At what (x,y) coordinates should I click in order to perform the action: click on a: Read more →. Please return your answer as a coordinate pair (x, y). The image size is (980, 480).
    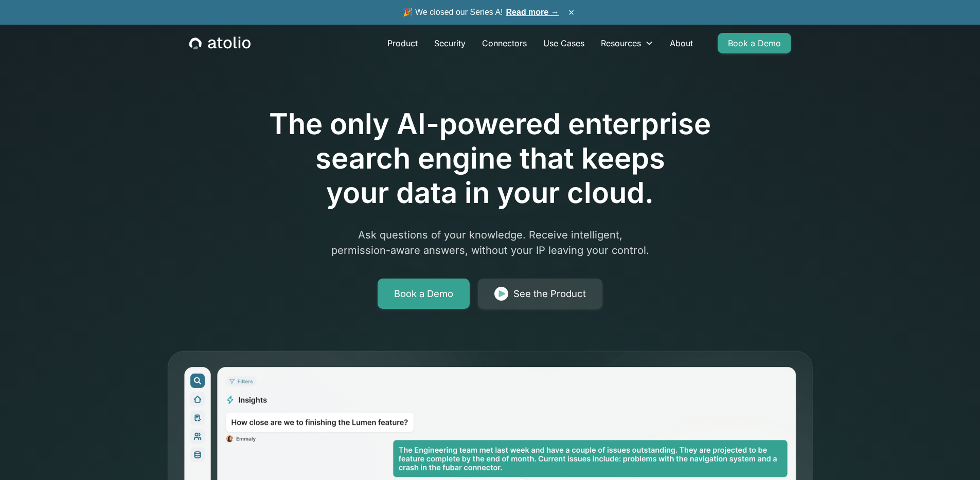
    Looking at the image, I should click on (533, 12).